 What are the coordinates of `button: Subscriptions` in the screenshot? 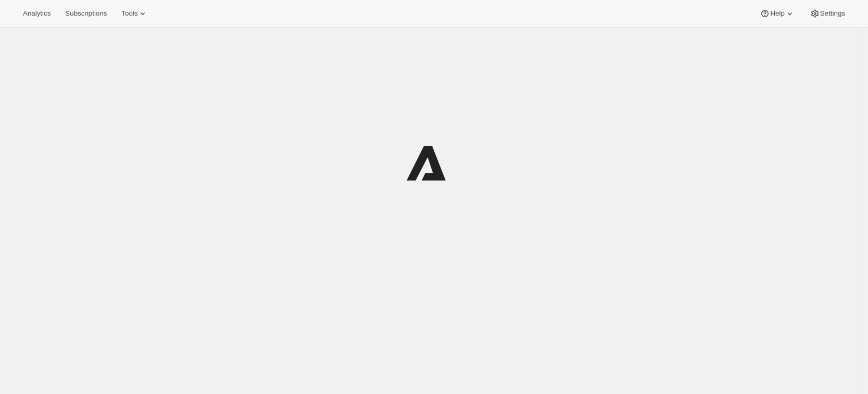 It's located at (86, 13).